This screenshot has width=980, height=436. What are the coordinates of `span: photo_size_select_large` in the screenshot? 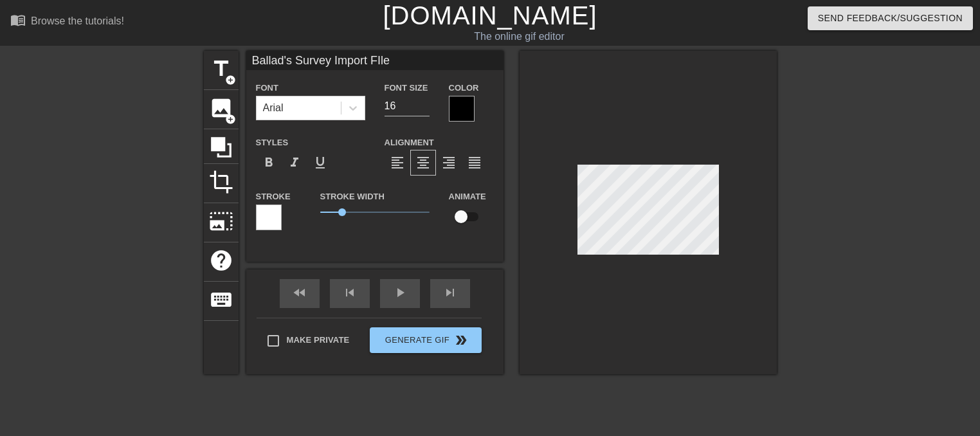 It's located at (221, 221).